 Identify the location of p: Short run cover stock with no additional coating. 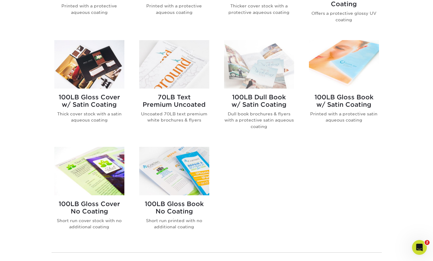
(89, 224).